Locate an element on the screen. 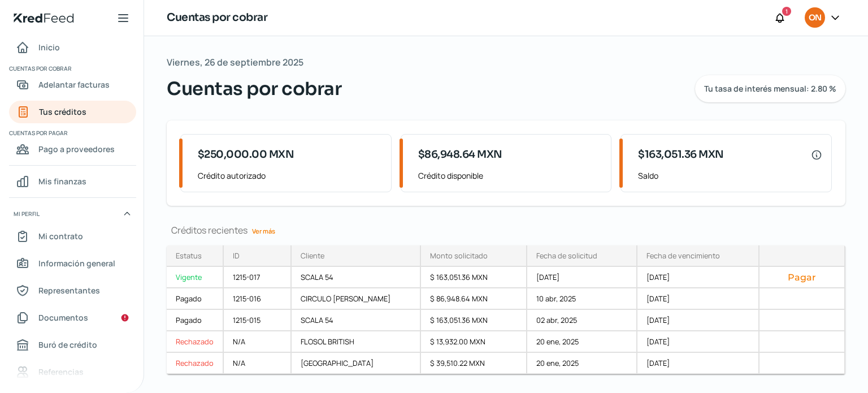  a: Documentos is located at coordinates (72, 318).